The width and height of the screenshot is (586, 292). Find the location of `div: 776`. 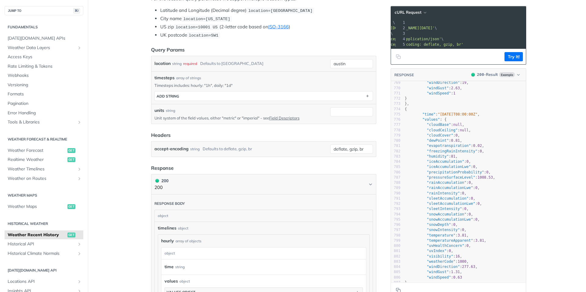

div: 776 is located at coordinates (395, 120).